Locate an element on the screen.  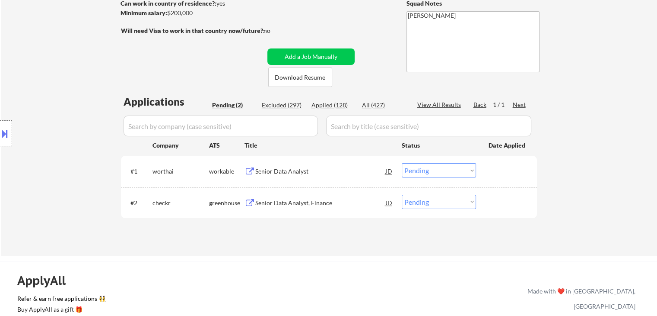
div: Applied (128) is located at coordinates (333, 105).